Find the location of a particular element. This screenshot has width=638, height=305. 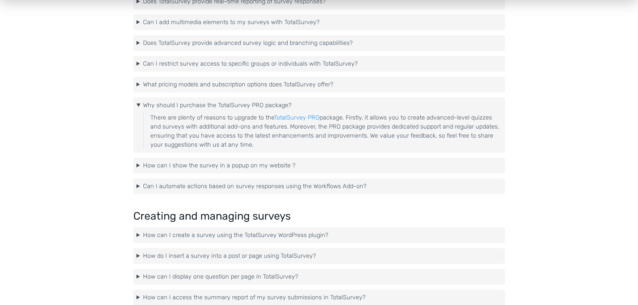

summary: Can I restrict survey access to specific groups or individuals with TotalSurvey? is located at coordinates (319, 64).